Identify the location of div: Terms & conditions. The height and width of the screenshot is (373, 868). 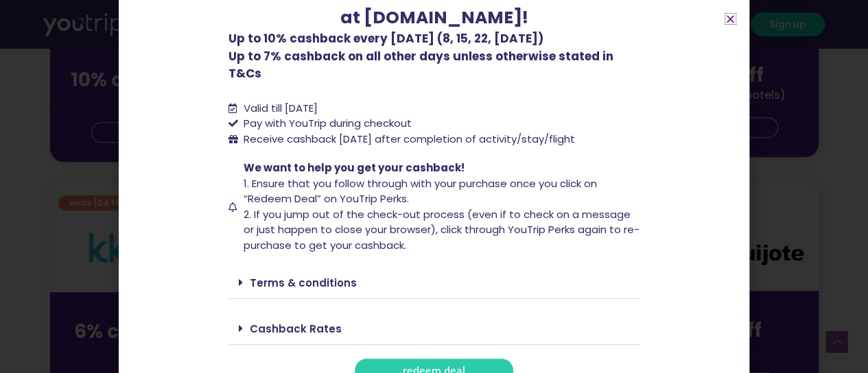
(434, 283).